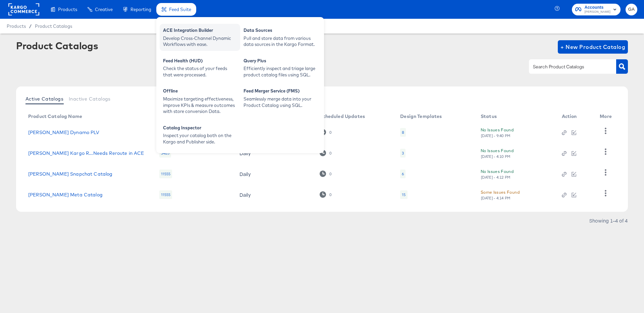 This screenshot has width=644, height=313. Describe the element at coordinates (53, 26) in the screenshot. I see `span: Product Catalogs` at that location.